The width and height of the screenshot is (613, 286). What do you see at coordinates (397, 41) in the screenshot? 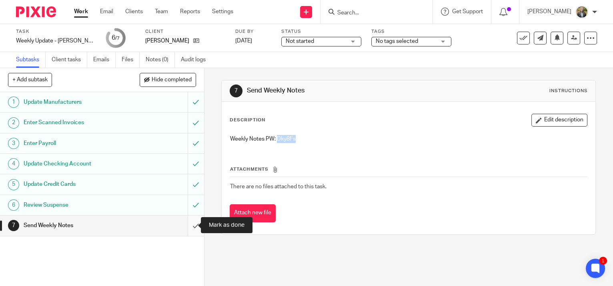
I see `span: No tags selected` at bounding box center [397, 41].